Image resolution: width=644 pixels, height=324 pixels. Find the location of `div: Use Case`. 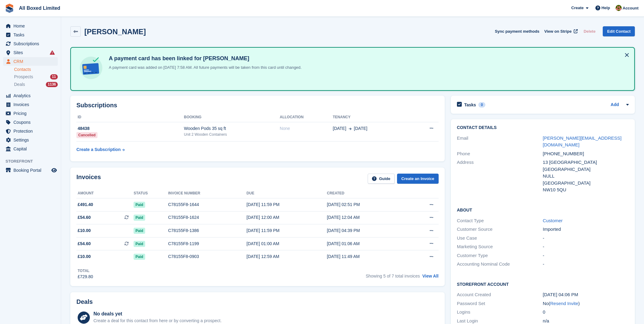

div: Use Case is located at coordinates (499, 238).